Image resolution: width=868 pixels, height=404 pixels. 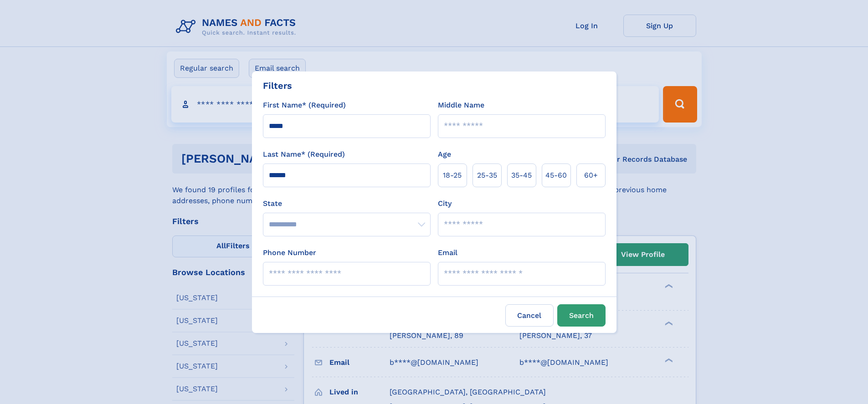 What do you see at coordinates (445, 203) in the screenshot?
I see `label: City` at bounding box center [445, 203].